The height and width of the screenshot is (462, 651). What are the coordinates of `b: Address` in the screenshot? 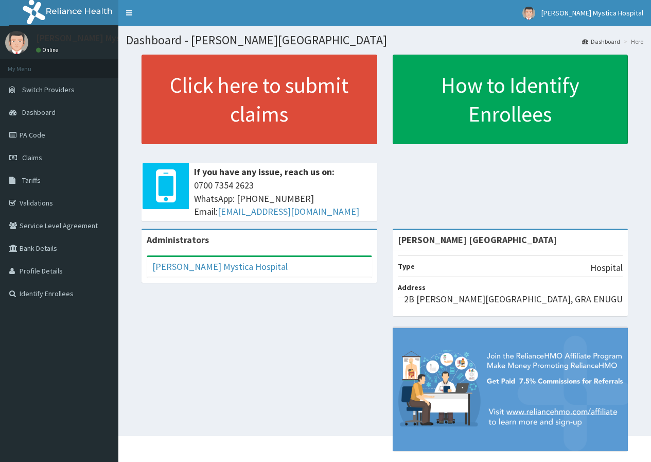 It's located at (412, 287).